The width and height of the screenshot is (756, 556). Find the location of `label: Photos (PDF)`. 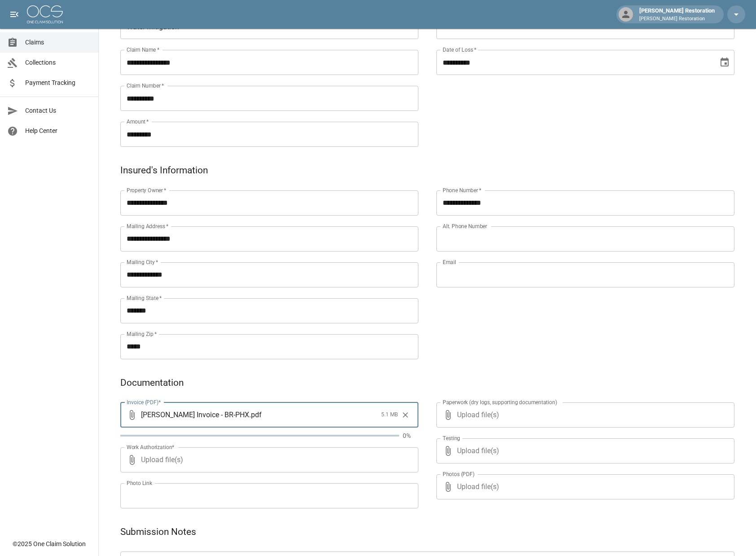

label: Photos (PDF) is located at coordinates (459, 474).